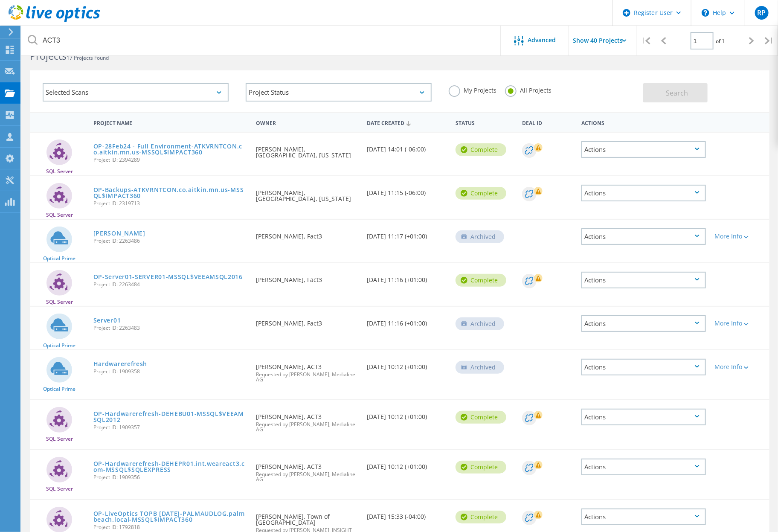  Describe the element at coordinates (261, 41) in the screenshot. I see `input: Search projects by name, owner, ID, company, etc` at that location.